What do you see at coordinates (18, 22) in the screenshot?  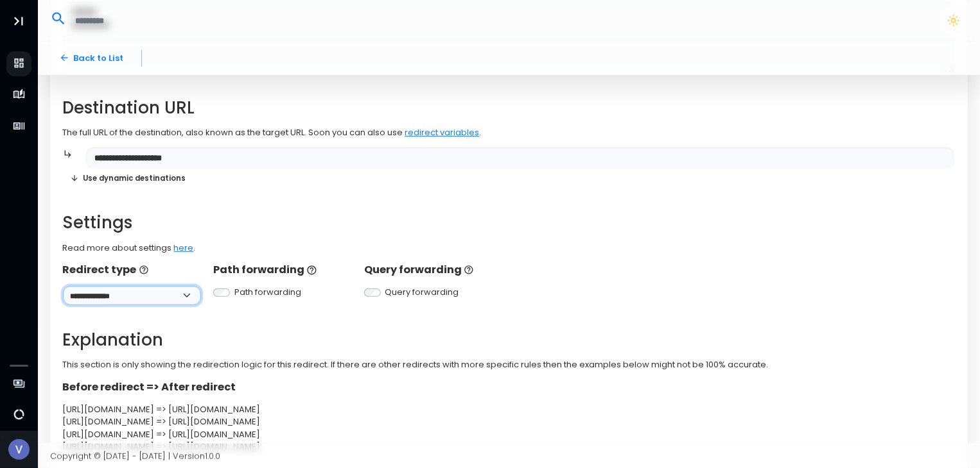 I see `button: Toggle Aside` at bounding box center [18, 22].